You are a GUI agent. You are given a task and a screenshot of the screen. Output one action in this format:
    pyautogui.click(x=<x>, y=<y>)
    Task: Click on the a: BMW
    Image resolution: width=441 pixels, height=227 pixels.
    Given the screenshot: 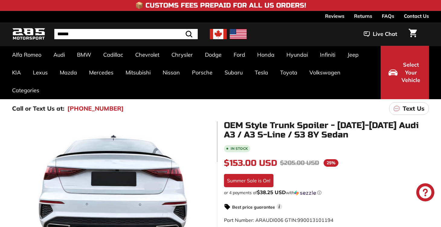 What is the action you would take?
    pyautogui.click(x=84, y=55)
    